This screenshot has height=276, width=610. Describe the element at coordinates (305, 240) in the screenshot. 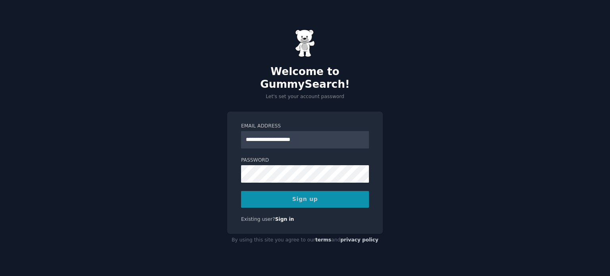

I see `div: By using this site you agree to our and` at that location.